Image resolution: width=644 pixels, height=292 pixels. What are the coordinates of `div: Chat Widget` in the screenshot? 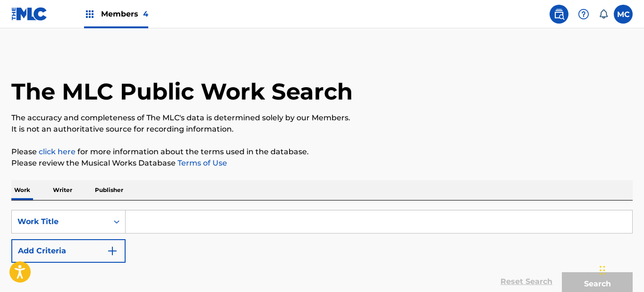 It's located at (620, 269).